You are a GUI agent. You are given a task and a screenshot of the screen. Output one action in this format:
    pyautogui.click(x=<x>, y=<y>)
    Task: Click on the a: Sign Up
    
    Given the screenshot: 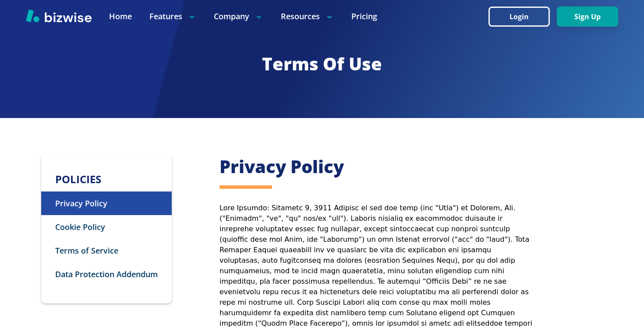 What is the action you would take?
    pyautogui.click(x=587, y=17)
    